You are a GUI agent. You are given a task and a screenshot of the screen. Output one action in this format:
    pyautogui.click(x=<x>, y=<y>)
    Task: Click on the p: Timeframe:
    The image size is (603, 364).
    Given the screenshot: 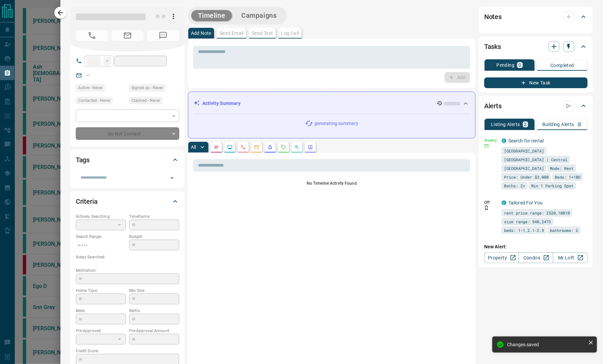 What is the action you would take?
    pyautogui.click(x=154, y=216)
    